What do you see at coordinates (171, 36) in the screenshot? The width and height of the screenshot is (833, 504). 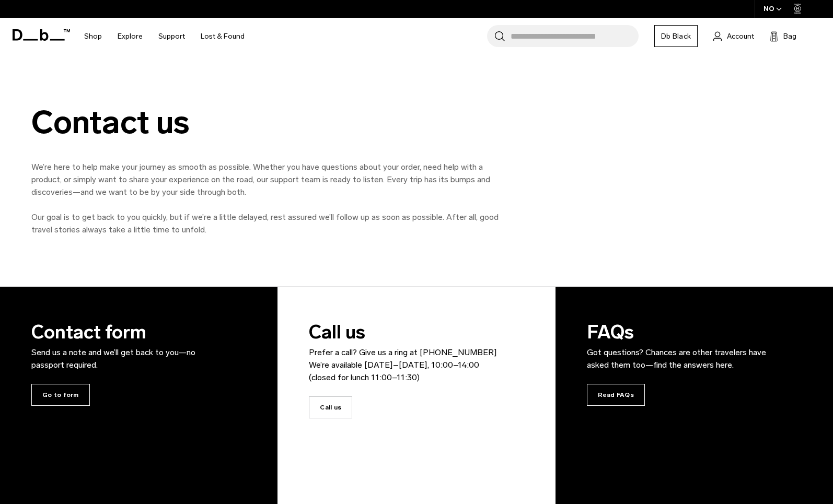 I see `a: Support` at bounding box center [171, 36].